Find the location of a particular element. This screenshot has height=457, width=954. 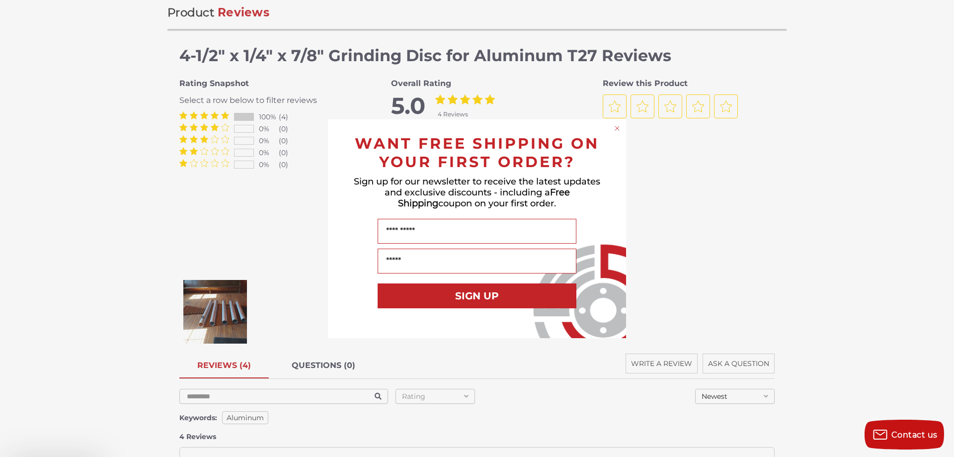

button: Close dialog is located at coordinates (617, 128).